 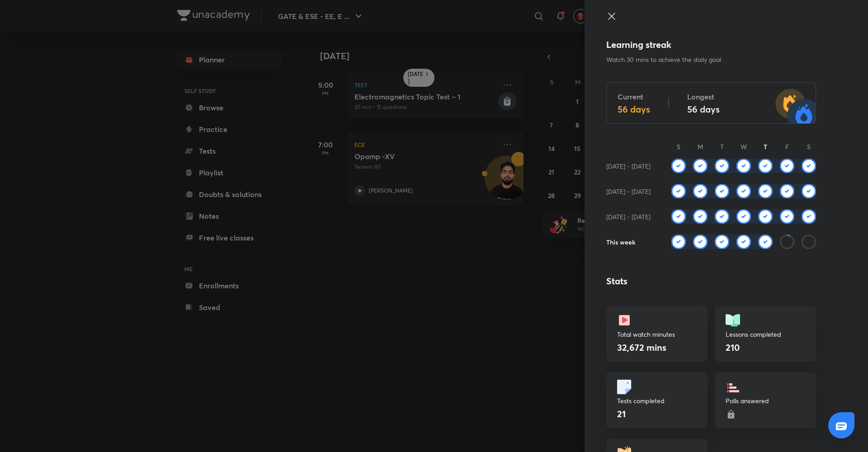 I want to click on h4: Learning streak, so click(x=711, y=45).